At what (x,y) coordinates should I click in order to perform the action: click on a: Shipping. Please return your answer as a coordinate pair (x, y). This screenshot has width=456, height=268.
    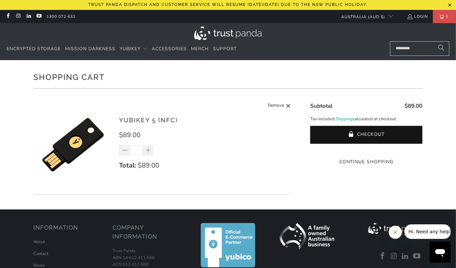
    Looking at the image, I should click on (344, 119).